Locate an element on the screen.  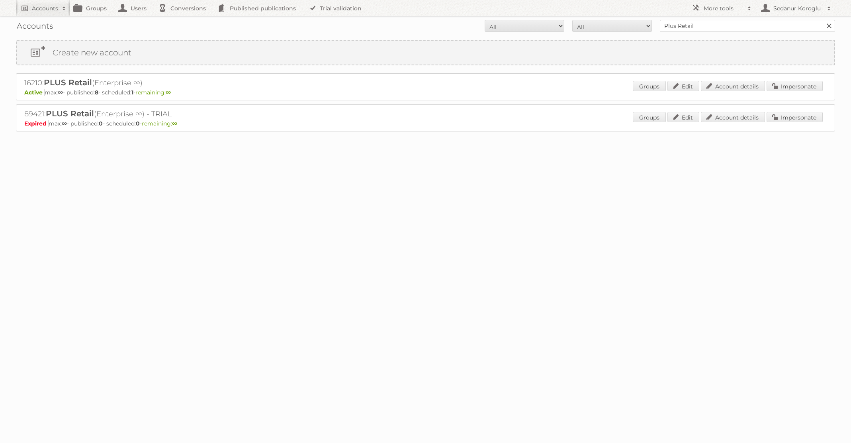
strong: 1 is located at coordinates (132, 92).